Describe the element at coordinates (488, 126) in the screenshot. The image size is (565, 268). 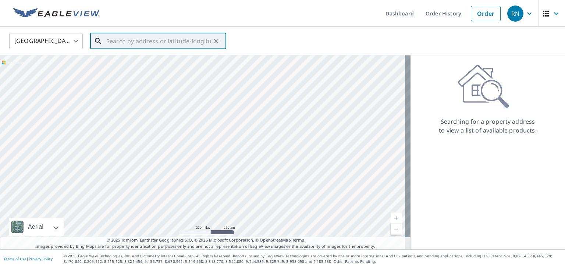
I see `p: Searching for a property address to view a list of available products.` at that location.